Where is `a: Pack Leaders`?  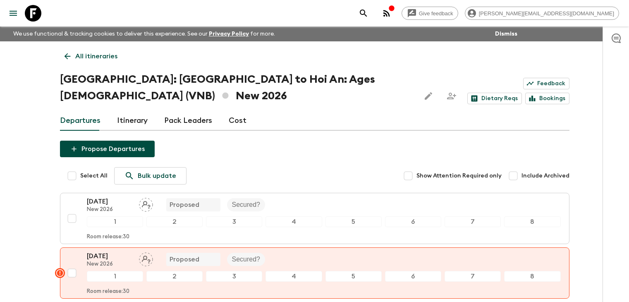
a: Pack Leaders is located at coordinates (188, 121).